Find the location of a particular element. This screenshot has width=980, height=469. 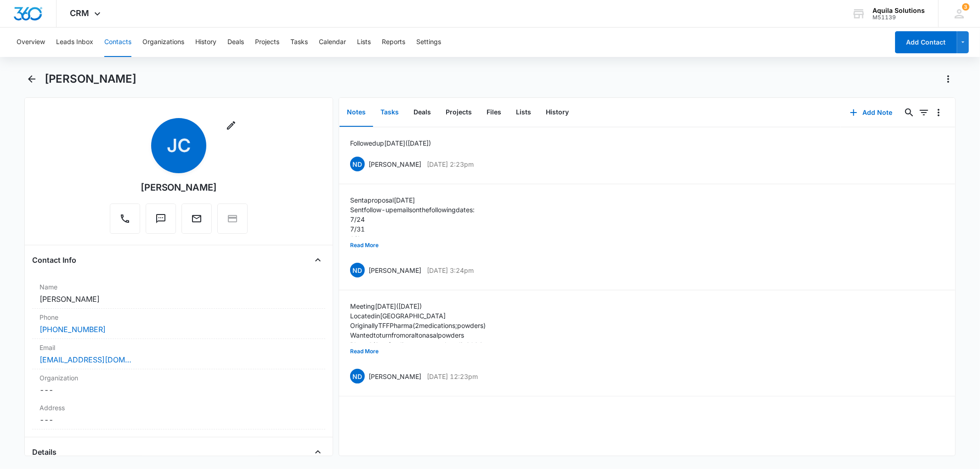

div: account name is located at coordinates (898, 11).